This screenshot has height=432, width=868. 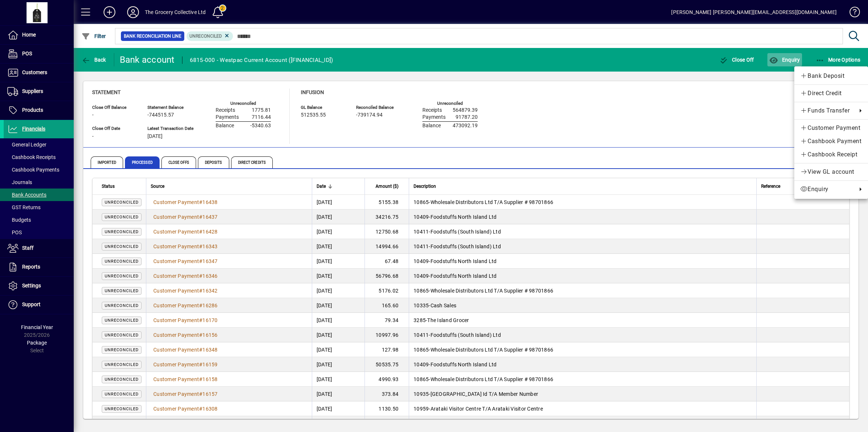 I want to click on span: Funds Transfer, so click(x=827, y=111).